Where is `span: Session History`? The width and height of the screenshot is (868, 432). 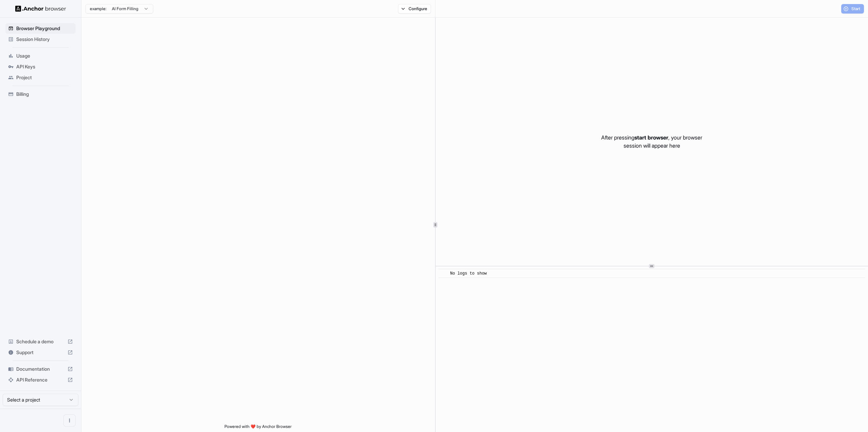
span: Session History is located at coordinates (44, 39).